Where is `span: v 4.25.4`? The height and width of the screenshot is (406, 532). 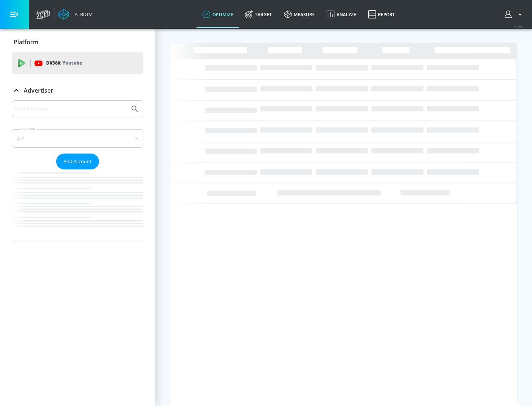
span: v 4.25.4 is located at coordinates (519, 26).